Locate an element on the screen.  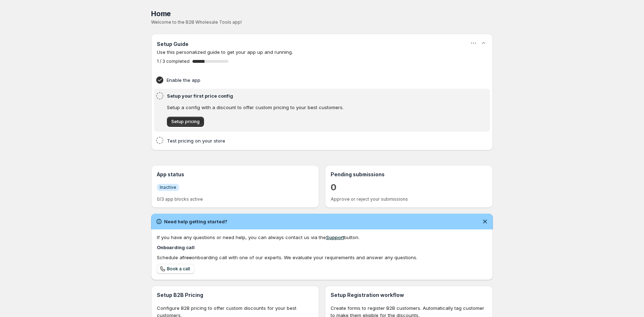
h2: Need help getting started? is located at coordinates (196, 222).